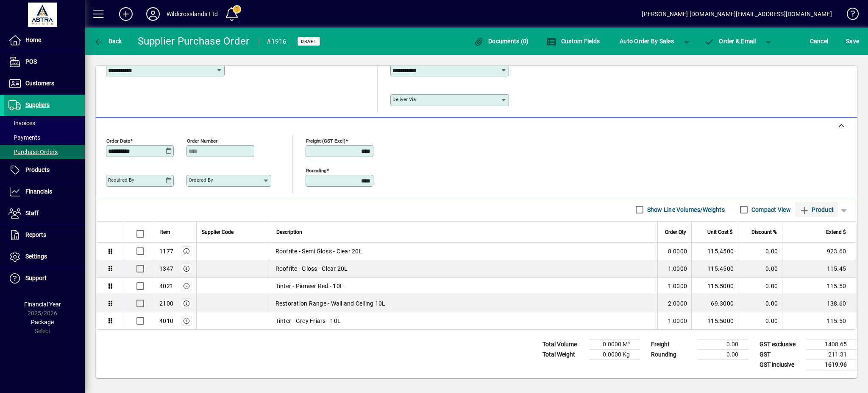 The width and height of the screenshot is (868, 393). What do you see at coordinates (166, 286) in the screenshot?
I see `div: 4021` at bounding box center [166, 286].